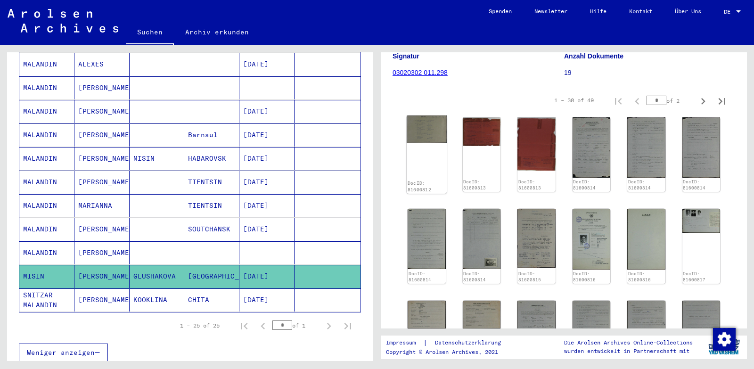  What do you see at coordinates (694, 276) in the screenshot?
I see `a: DocID: 81600817` at bounding box center [694, 276].